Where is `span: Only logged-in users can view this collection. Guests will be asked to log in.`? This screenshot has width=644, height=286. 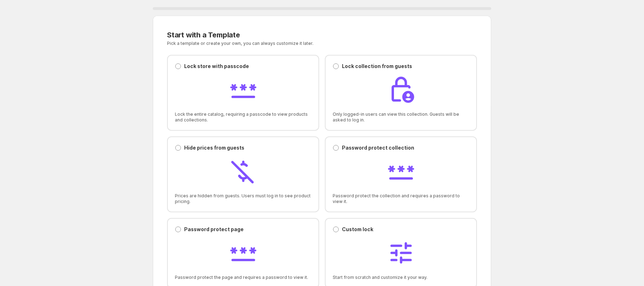
span: Only logged-in users can view this collection. Guests will be asked to log in. is located at coordinates (401, 117).